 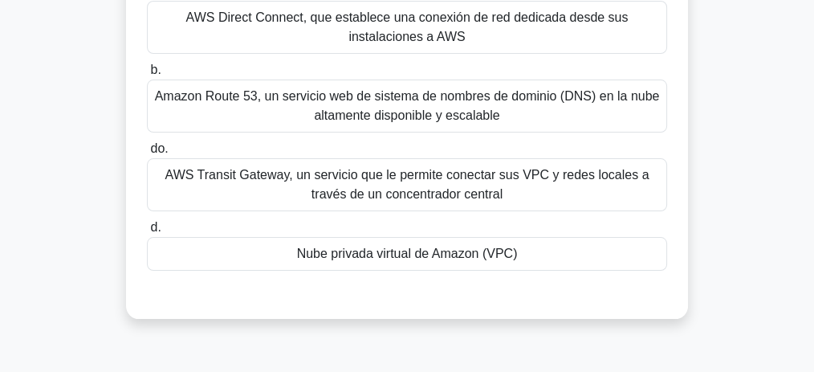 I want to click on font: AWS Transit Gateway, un servicio que le permite conectar sus VPC y redes locales a través de un c..., so click(x=407, y=184).